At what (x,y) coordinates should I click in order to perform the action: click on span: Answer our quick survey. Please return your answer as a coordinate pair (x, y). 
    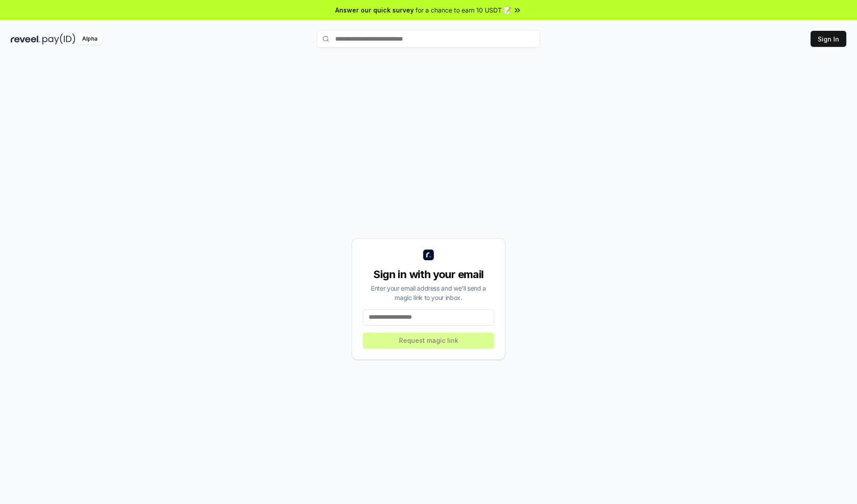
    Looking at the image, I should click on (374, 10).